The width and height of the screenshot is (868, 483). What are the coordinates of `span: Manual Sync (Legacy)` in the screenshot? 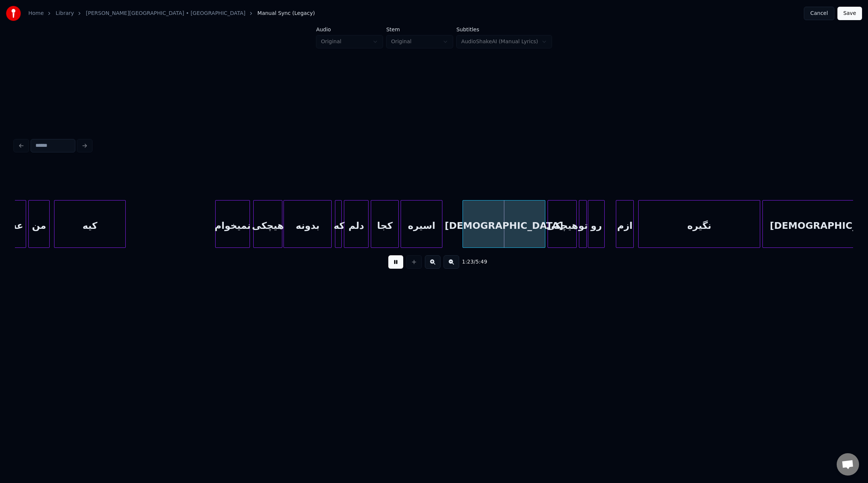 It's located at (286, 13).